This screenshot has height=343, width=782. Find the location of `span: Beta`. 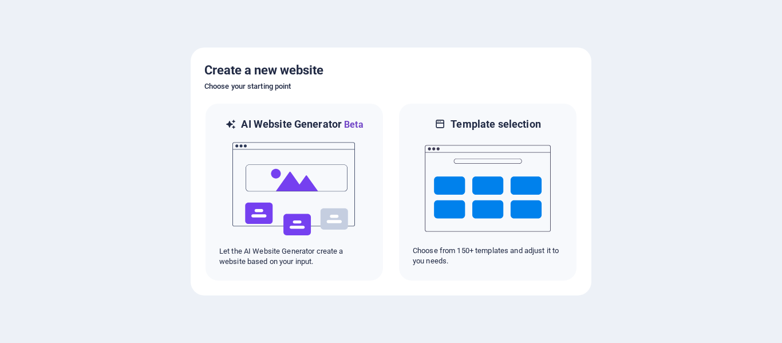

span: Beta is located at coordinates (353, 124).